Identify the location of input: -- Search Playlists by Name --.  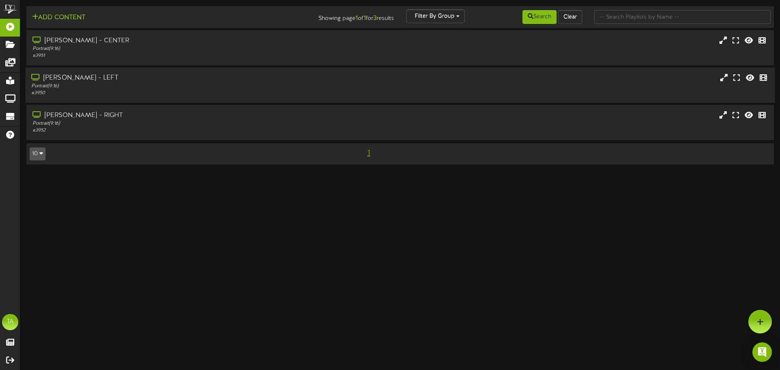
(683, 17).